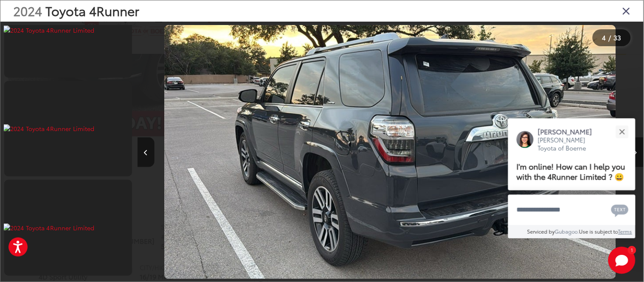  Describe the element at coordinates (604, 37) in the screenshot. I see `span: 4` at that location.